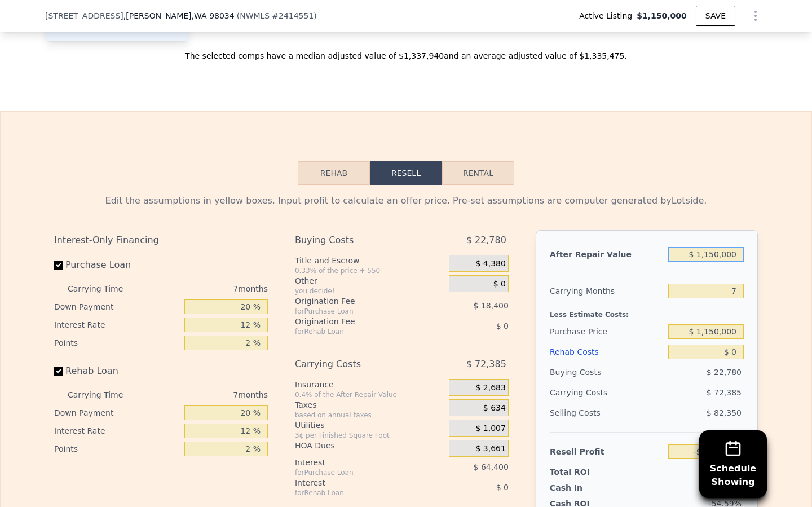 This screenshot has height=507, width=812. I want to click on div: After Repair Value, so click(607, 254).